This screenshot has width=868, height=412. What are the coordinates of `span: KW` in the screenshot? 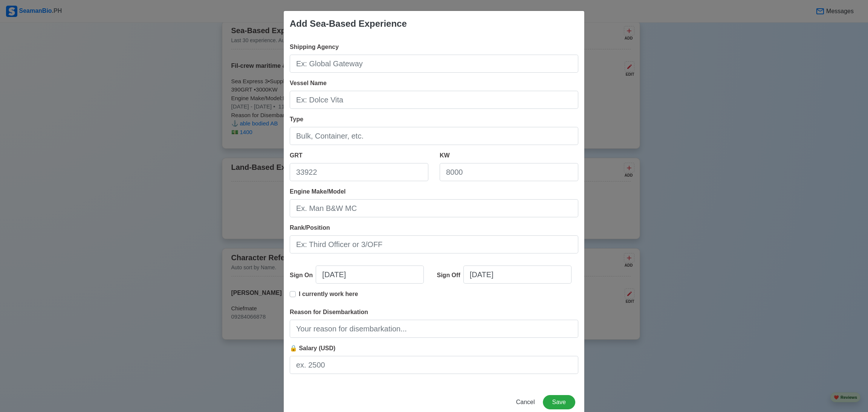 It's located at (445, 155).